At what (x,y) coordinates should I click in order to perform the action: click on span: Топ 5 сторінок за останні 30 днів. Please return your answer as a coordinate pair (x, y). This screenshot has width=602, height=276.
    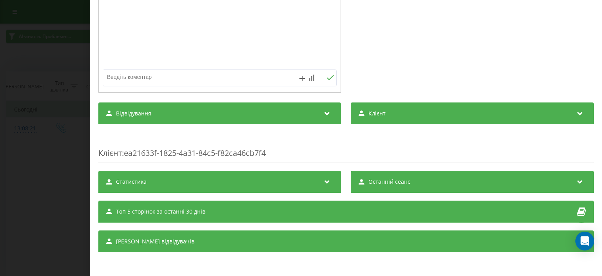
    Looking at the image, I should click on (161, 211).